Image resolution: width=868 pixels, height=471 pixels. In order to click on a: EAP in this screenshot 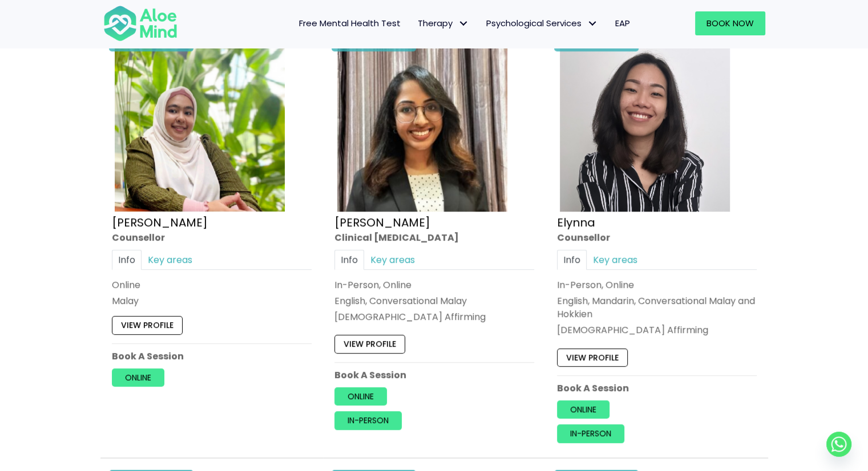, I will do `click(622, 24)`.